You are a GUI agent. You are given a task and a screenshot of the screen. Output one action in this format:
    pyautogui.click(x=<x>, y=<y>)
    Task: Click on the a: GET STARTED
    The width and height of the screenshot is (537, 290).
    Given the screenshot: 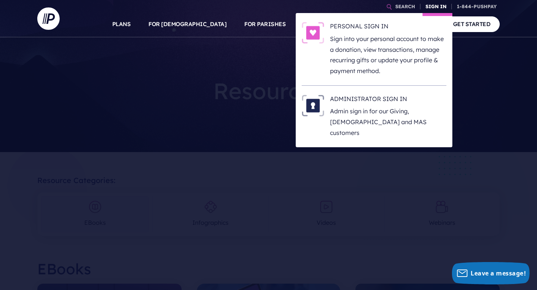 What is the action you would take?
    pyautogui.click(x=472, y=24)
    